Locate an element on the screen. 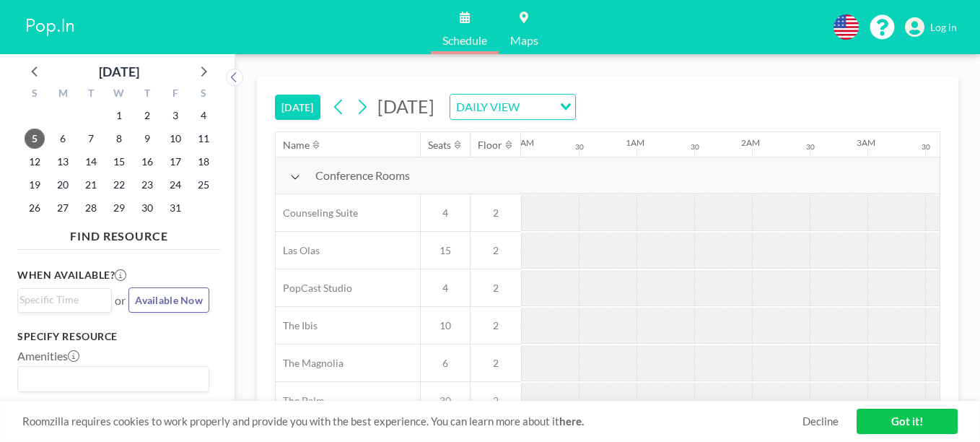  span: Wednesday, October 22, 2025 is located at coordinates (119, 185).